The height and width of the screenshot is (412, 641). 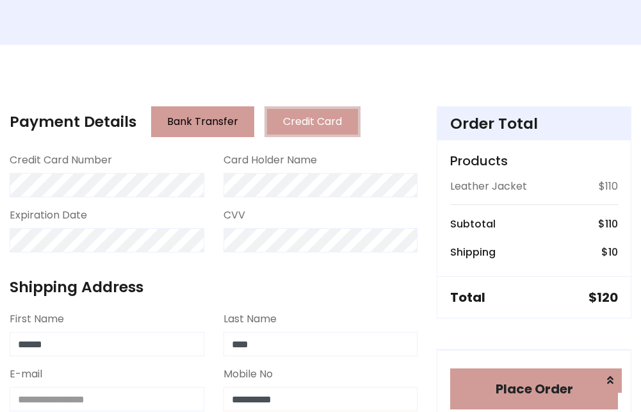 What do you see at coordinates (270, 160) in the screenshot?
I see `label: Card Holder Name` at bounding box center [270, 160].